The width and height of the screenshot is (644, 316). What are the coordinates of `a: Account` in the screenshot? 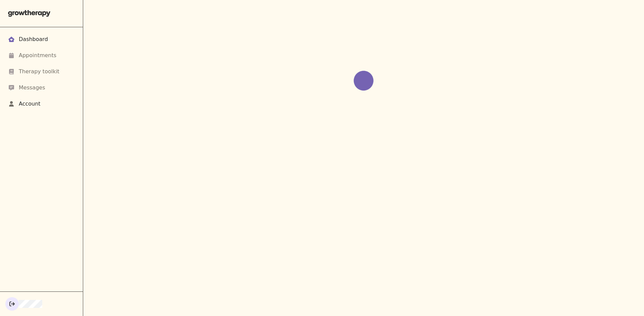 It's located at (41, 104).